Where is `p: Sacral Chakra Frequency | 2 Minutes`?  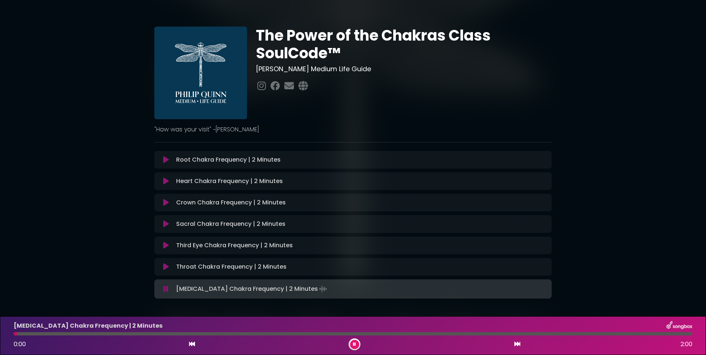 p: Sacral Chakra Frequency | 2 Minutes is located at coordinates (231, 224).